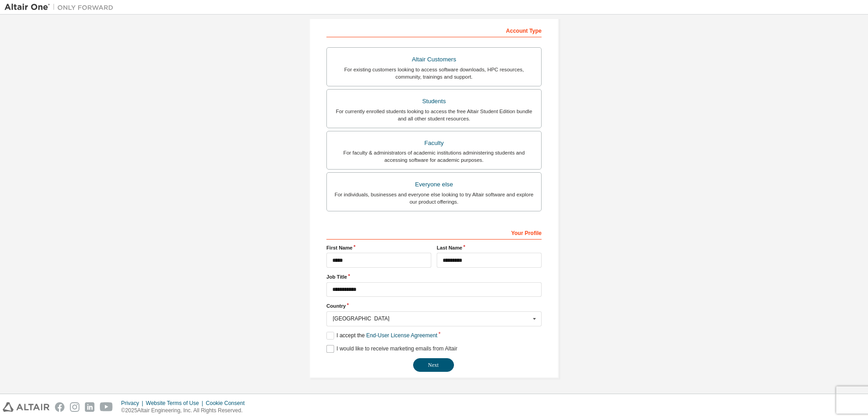 The width and height of the screenshot is (868, 420). What do you see at coordinates (402, 335) in the screenshot?
I see `a: End-User License Agreement` at bounding box center [402, 335].